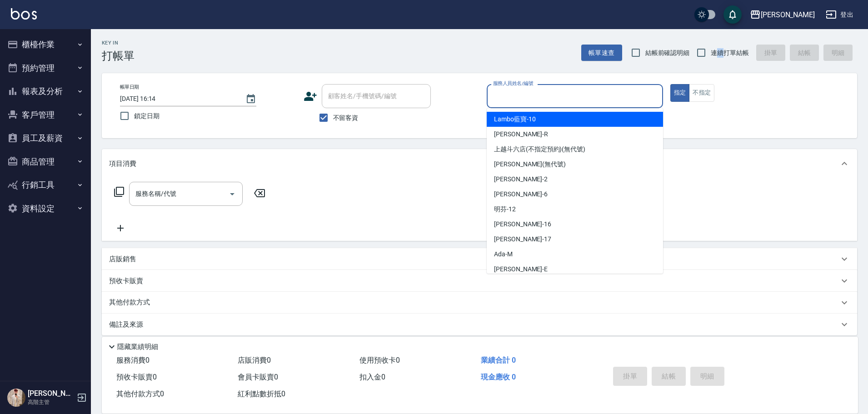 This screenshot has width=868, height=414. I want to click on div: 項目消費, so click(479, 164).